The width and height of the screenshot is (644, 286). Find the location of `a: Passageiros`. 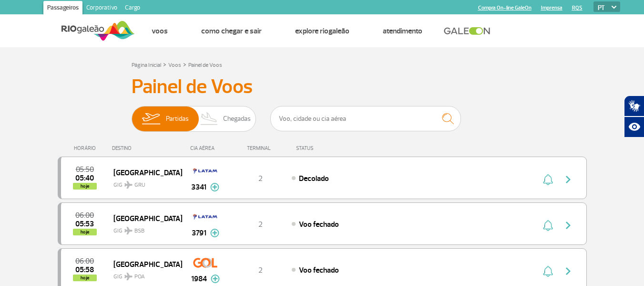

a: Passageiros is located at coordinates (63, 9).